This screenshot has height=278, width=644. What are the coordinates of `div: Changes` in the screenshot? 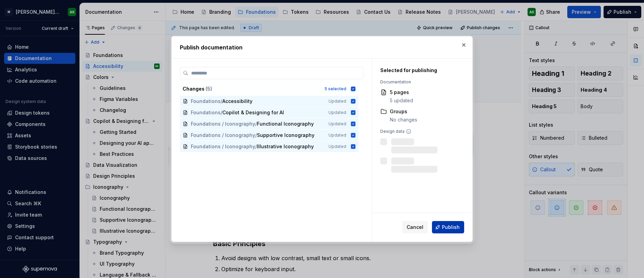 It's located at (252, 89).